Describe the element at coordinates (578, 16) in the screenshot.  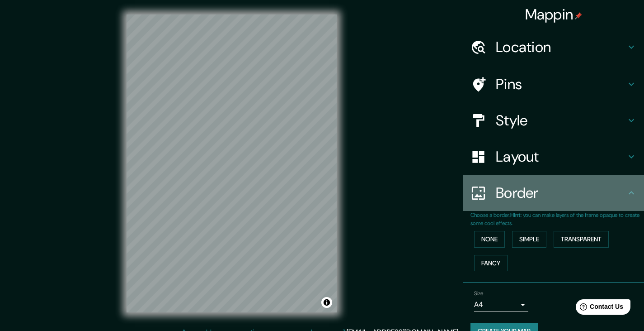
I see `img: pin-icon.png` at that location.